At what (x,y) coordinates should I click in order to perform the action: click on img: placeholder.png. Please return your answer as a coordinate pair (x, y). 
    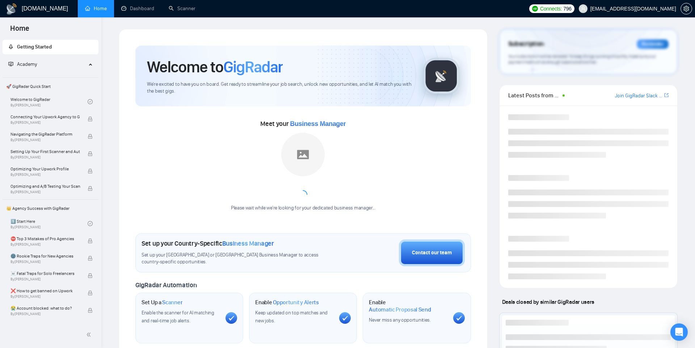
    Looking at the image, I should click on (303, 155).